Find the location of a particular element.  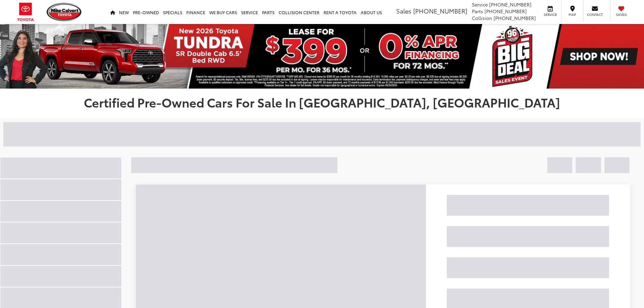

span: Parts is located at coordinates (478, 11).